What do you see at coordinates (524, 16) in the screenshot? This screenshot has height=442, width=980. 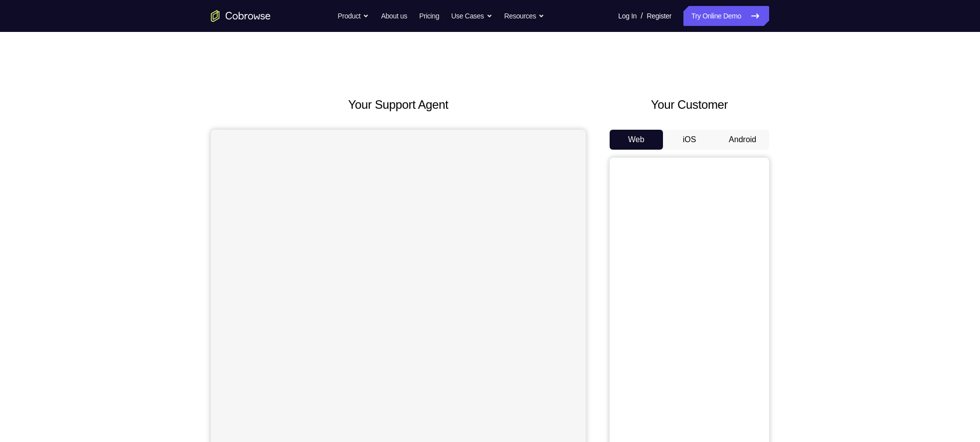 I see `button: Resources` at bounding box center [524, 16].